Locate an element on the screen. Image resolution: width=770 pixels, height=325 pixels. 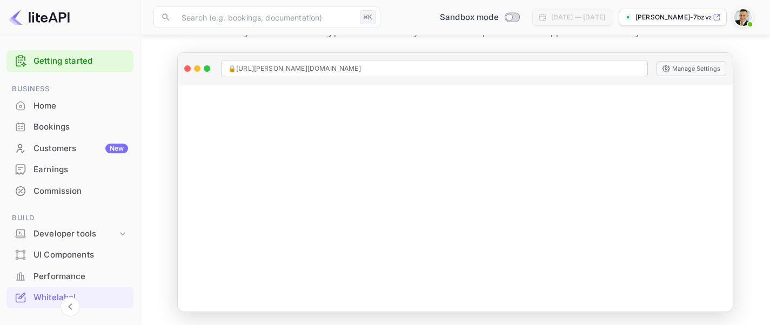
div: ⌘K is located at coordinates (368, 17).